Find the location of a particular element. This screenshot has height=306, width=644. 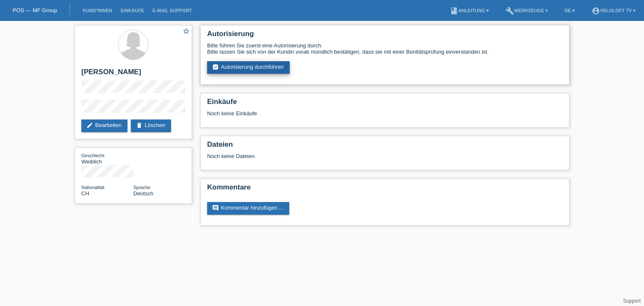

i: comment is located at coordinates (215, 208).